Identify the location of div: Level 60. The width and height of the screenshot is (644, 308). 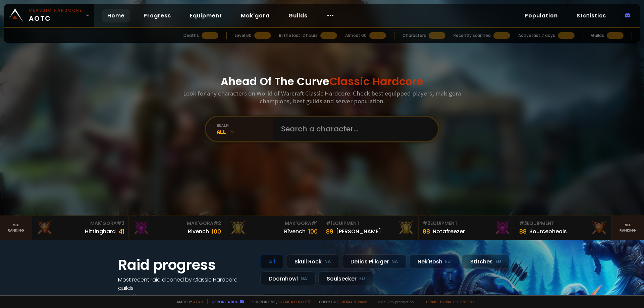
(243, 35).